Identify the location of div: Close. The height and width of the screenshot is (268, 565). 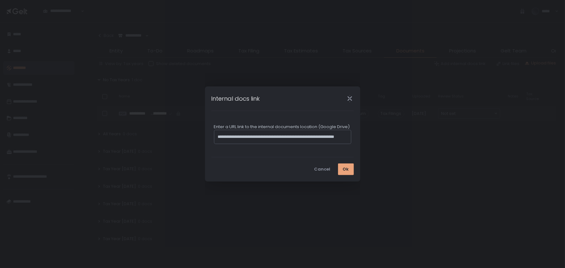
(350, 98).